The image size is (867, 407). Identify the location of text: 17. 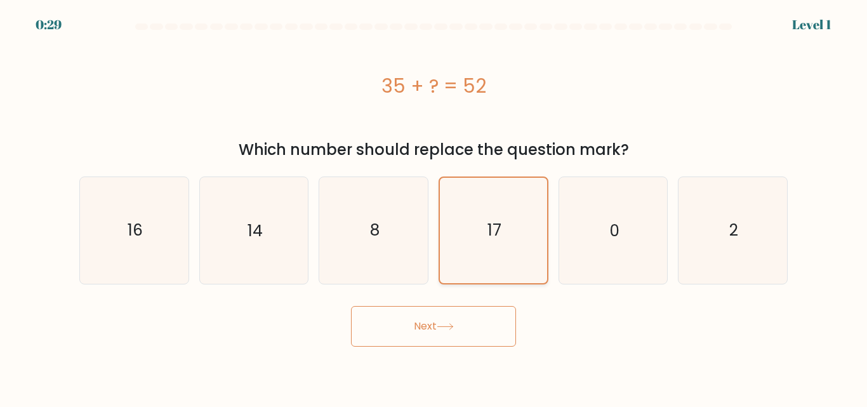
(495, 230).